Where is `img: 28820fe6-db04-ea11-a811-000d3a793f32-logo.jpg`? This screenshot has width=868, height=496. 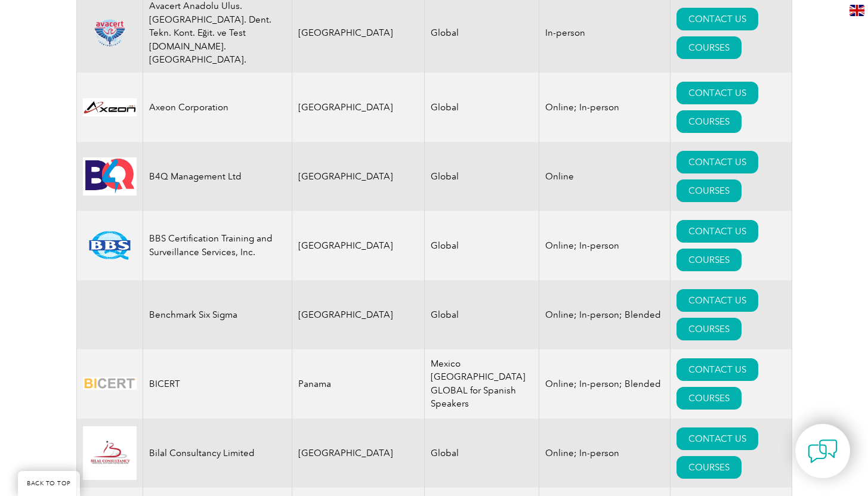
img: 28820fe6-db04-ea11-a811-000d3a793f32-logo.jpg is located at coordinates (109, 107).